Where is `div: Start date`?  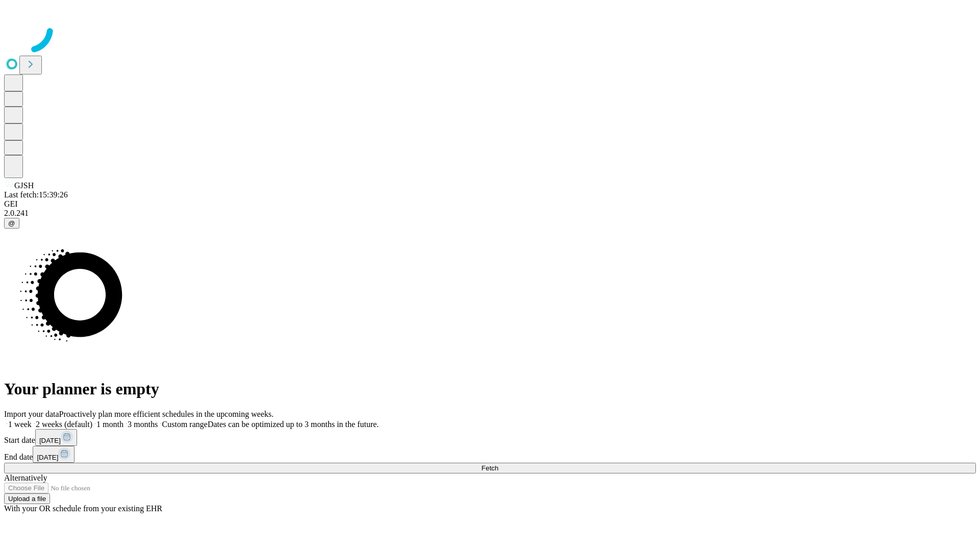 div: Start date is located at coordinates (490, 438).